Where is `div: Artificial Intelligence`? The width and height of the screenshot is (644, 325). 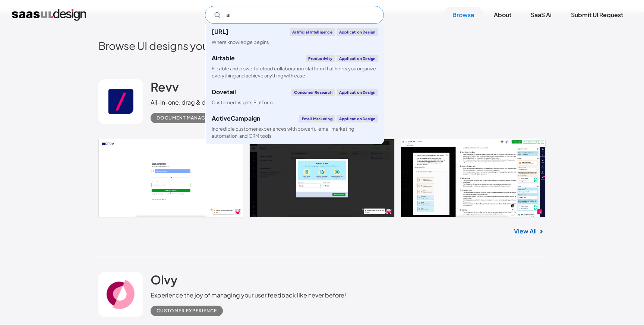
div: Artificial Intelligence is located at coordinates (313, 32).